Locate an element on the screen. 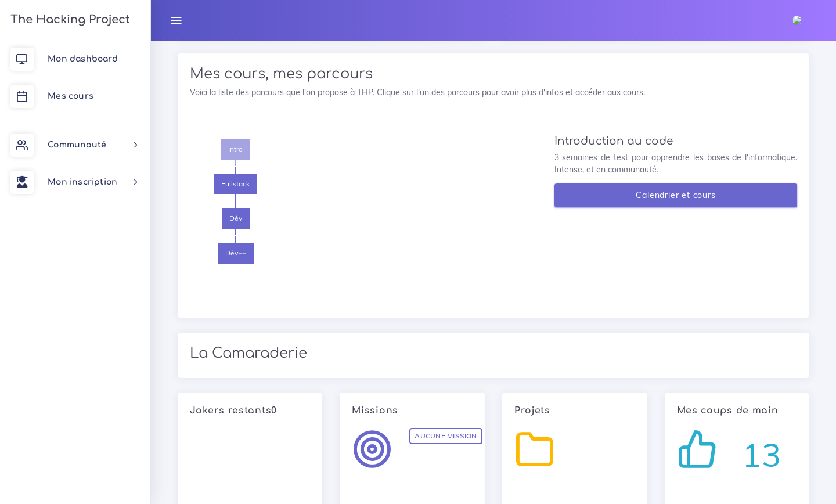 This screenshot has width=836, height=504. span: Mon inscription is located at coordinates (83, 182).